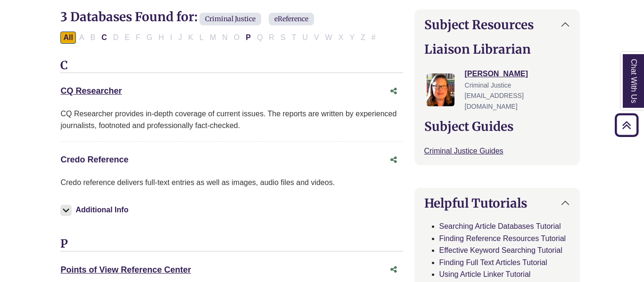  What do you see at coordinates (125, 270) in the screenshot?
I see `a: Points of View Reference Center` at bounding box center [125, 270].